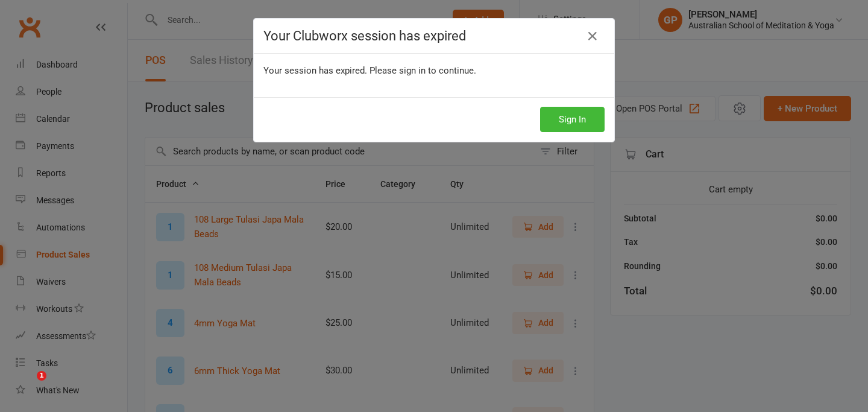 This screenshot has height=412, width=868. What do you see at coordinates (41, 376) in the screenshot?
I see `span: 1` at bounding box center [41, 376].